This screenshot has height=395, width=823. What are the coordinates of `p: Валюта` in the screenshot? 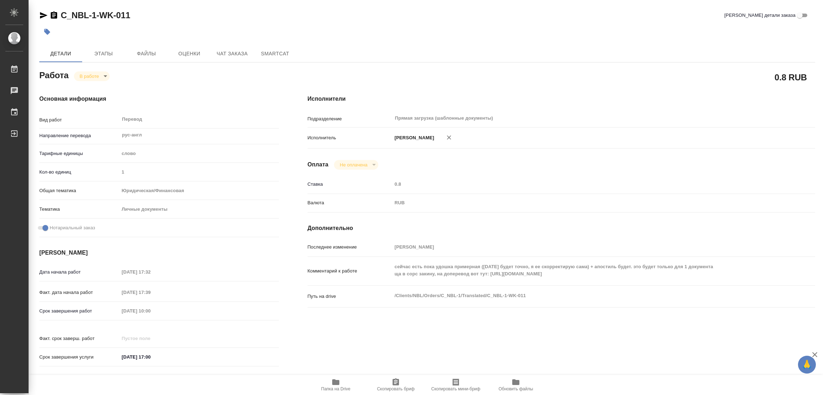 It's located at (350, 203).